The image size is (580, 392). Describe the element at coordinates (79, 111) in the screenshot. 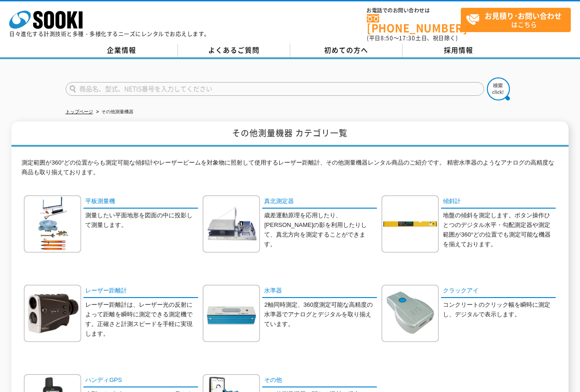

I see `a: トップページ` at that location.